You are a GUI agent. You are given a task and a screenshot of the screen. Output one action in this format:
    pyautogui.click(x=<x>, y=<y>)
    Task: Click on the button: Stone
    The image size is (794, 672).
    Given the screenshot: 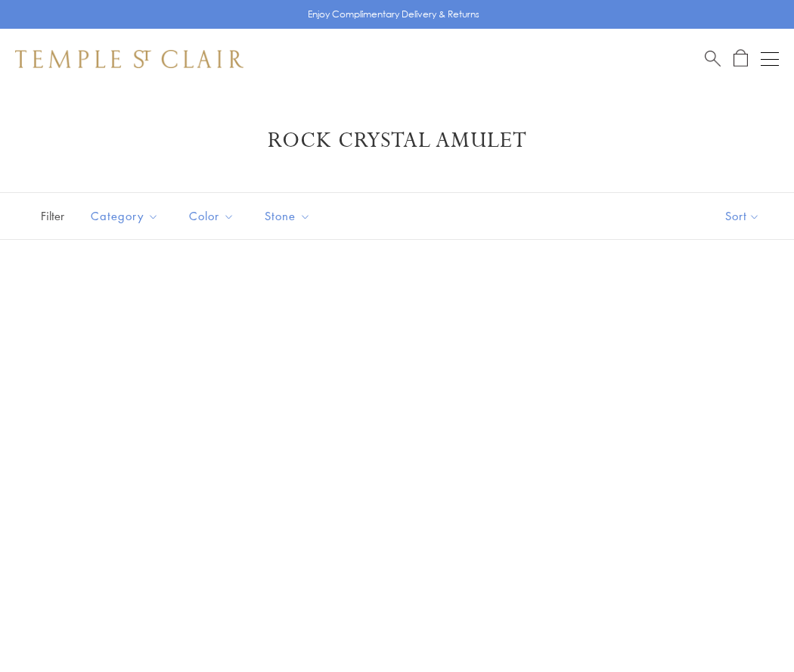 What is the action you would take?
    pyautogui.click(x=287, y=215)
    